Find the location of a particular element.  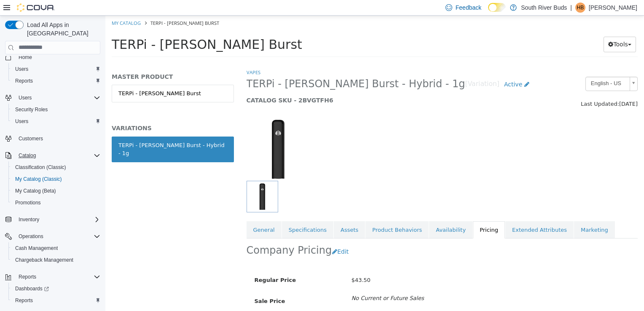

a: Specifications is located at coordinates (203, 215).